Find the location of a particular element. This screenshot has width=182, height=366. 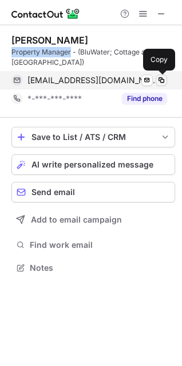

button: save-profile-one-click is located at coordinates (93, 137).